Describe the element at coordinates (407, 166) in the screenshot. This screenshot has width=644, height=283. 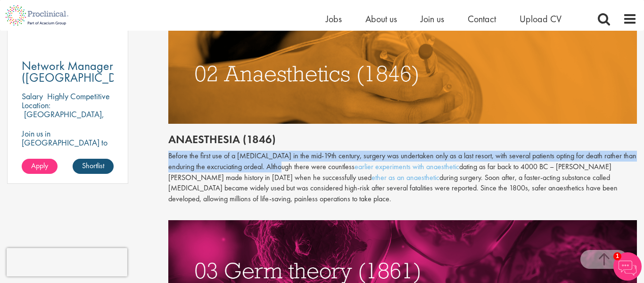
I see `a: earlier experiments with anaesthetic` at that location.